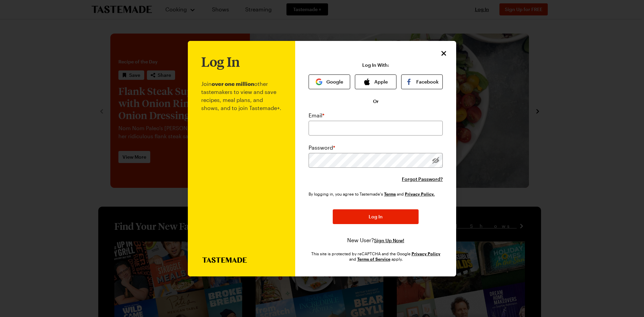  What do you see at coordinates (390, 194) in the screenshot?
I see `a: Tastemade Terms of Service` at bounding box center [390, 194].